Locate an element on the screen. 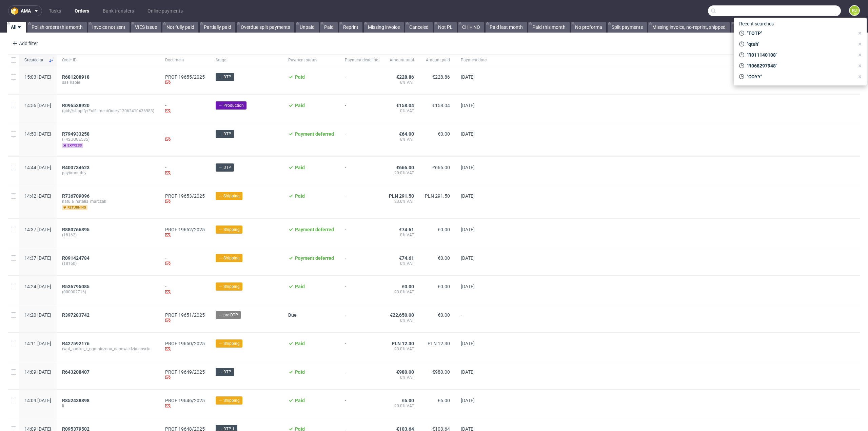 Image resolution: width=868 pixels, height=431 pixels. a: R736709096 is located at coordinates (76, 196).